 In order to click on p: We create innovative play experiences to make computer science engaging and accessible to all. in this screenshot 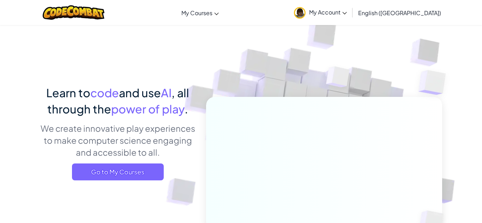, I will do `click(117, 140)`.